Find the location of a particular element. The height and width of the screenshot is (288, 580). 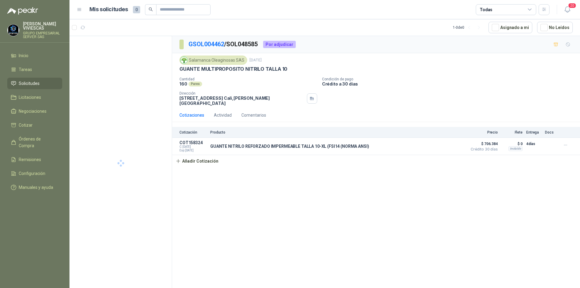

a: Negociaciones is located at coordinates (35, 111).